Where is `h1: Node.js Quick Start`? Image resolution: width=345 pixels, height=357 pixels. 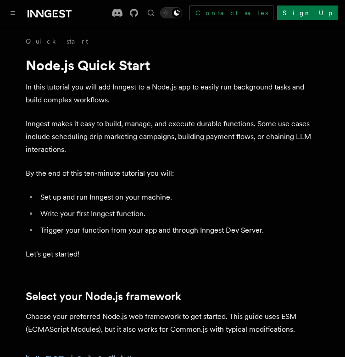
h1: Node.js Quick Start is located at coordinates (173, 65).